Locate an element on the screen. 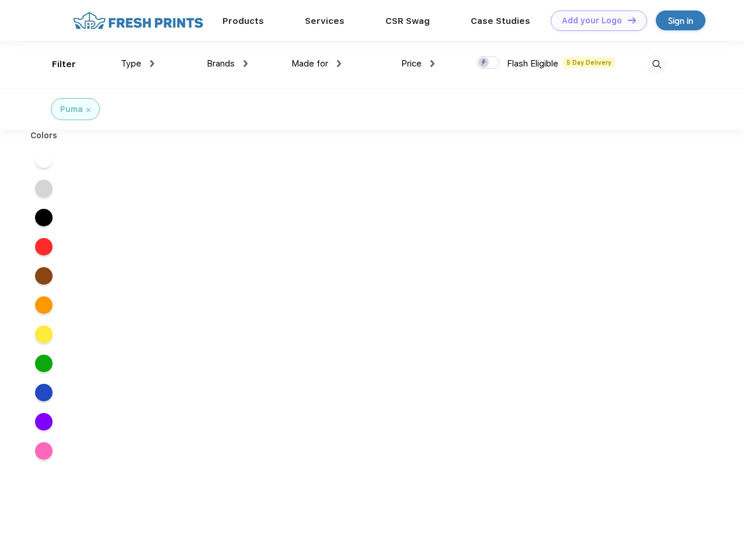 This screenshot has height=560, width=744. img: fo%20logo%202.webp is located at coordinates (138, 21).